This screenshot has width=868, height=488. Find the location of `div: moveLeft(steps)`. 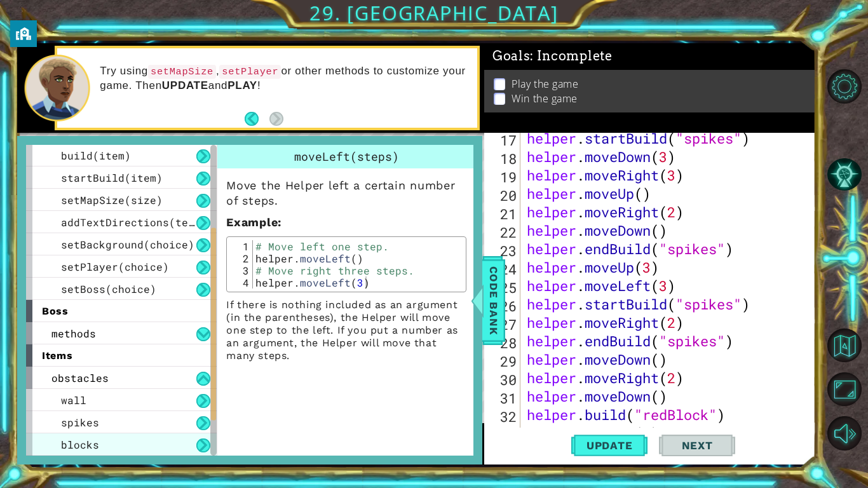

div: moveLeft(steps) is located at coordinates (346, 156).